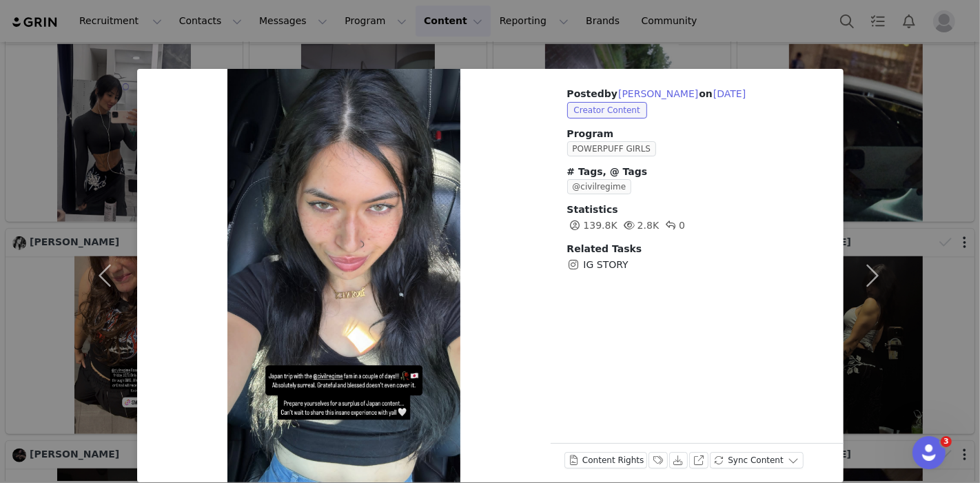 The image size is (980, 483). Describe the element at coordinates (652, 94) in the screenshot. I see `span: by` at that location.